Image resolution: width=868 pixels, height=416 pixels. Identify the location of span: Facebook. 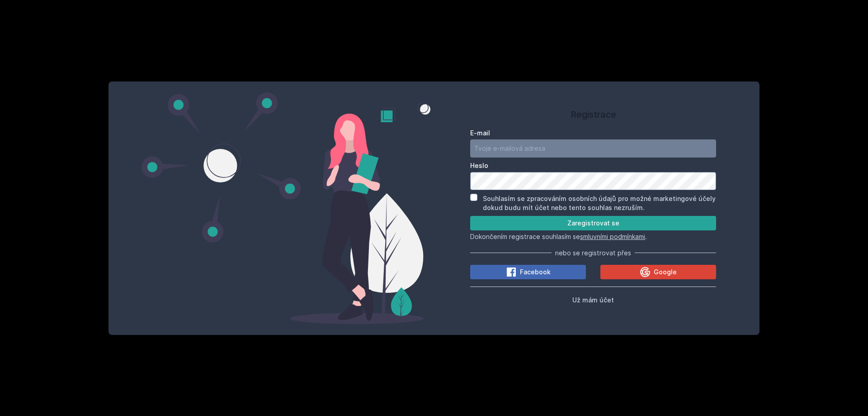
(535, 272).